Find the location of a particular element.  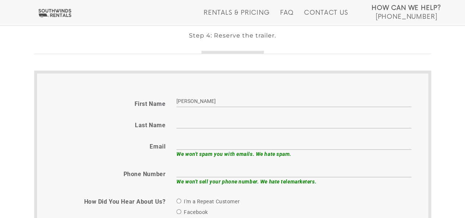

label: I'm a Repeat Customer is located at coordinates (208, 201).